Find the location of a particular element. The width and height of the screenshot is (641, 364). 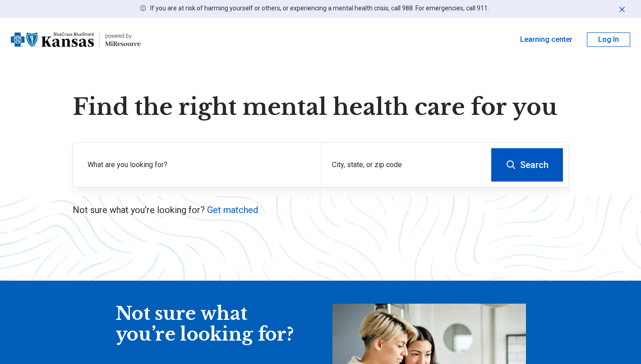

div: Not sure what you’re looking for? is located at coordinates (206, 324).